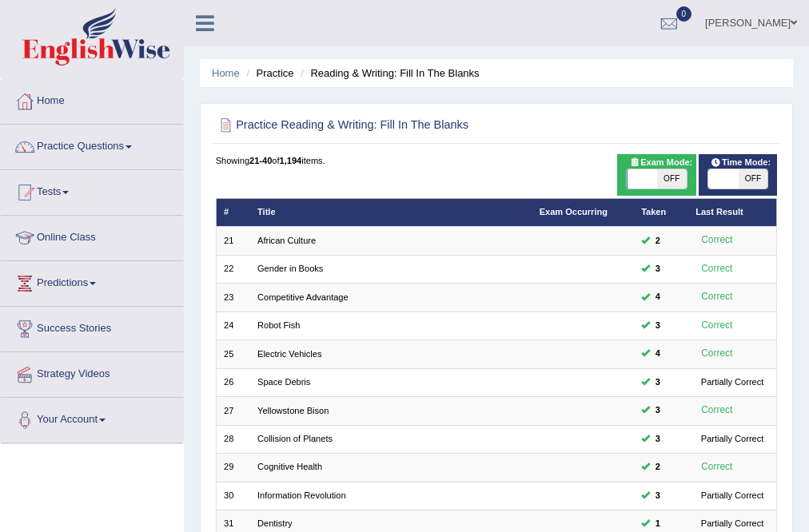  What do you see at coordinates (662, 163) in the screenshot?
I see `span: Exam Mode:` at bounding box center [662, 163].